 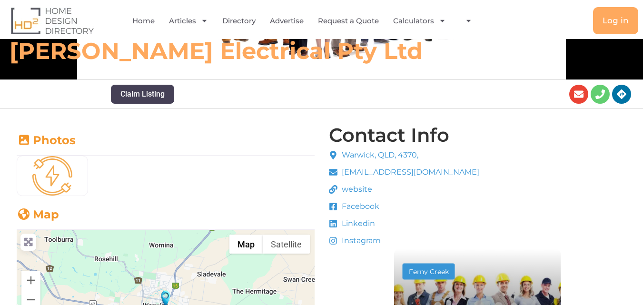 What do you see at coordinates (38, 214) in the screenshot?
I see `a: Map` at bounding box center [38, 214].